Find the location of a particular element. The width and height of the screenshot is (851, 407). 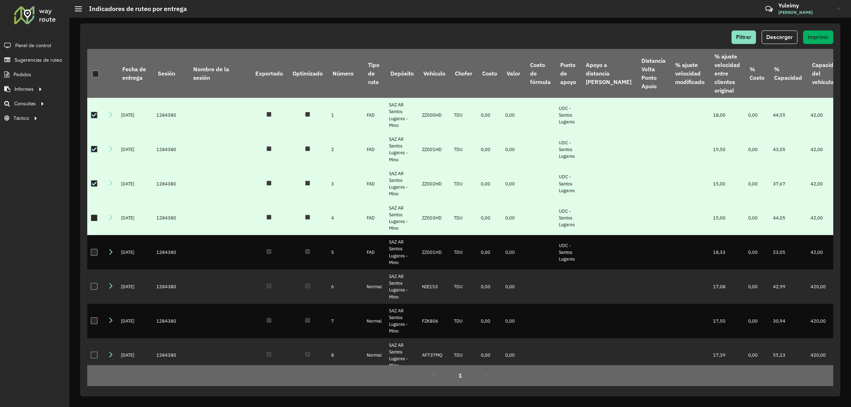

td: 17,39 is located at coordinates (727, 355).